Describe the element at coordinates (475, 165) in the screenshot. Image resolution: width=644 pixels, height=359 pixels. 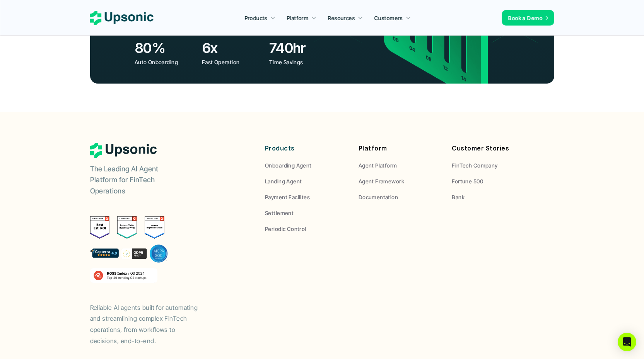
I see `span: FinTech Company` at that location.